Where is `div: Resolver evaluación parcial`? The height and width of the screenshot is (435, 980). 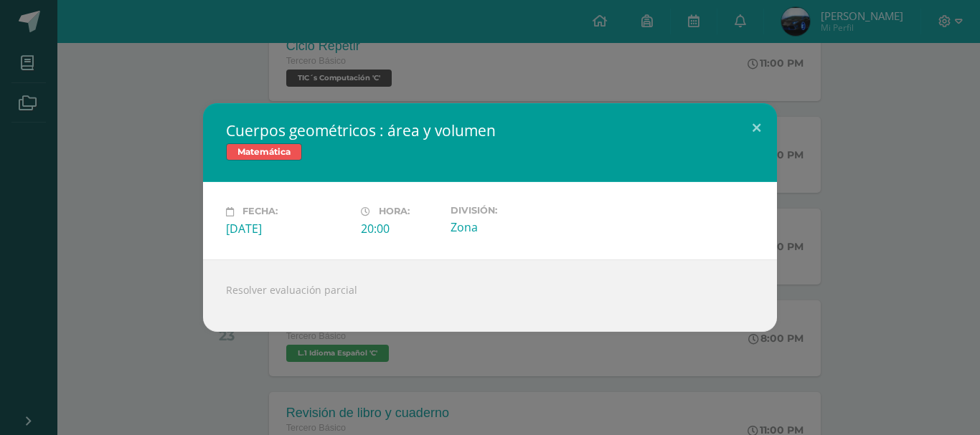
div: Resolver evaluación parcial is located at coordinates (490, 296).